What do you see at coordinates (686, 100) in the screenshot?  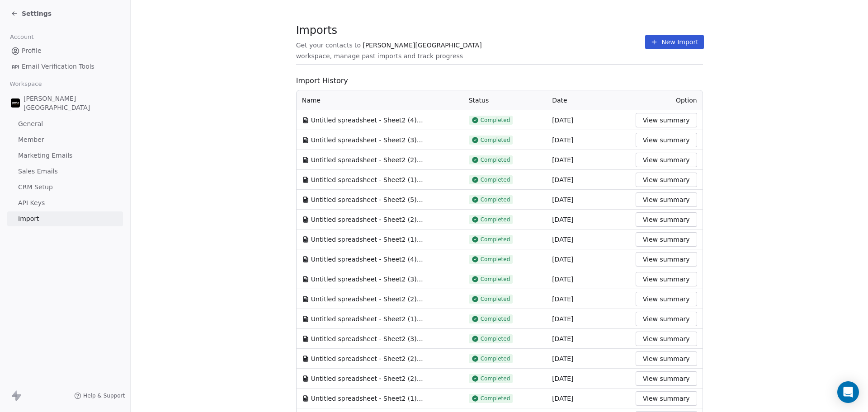 I see `span: Option` at bounding box center [686, 100].